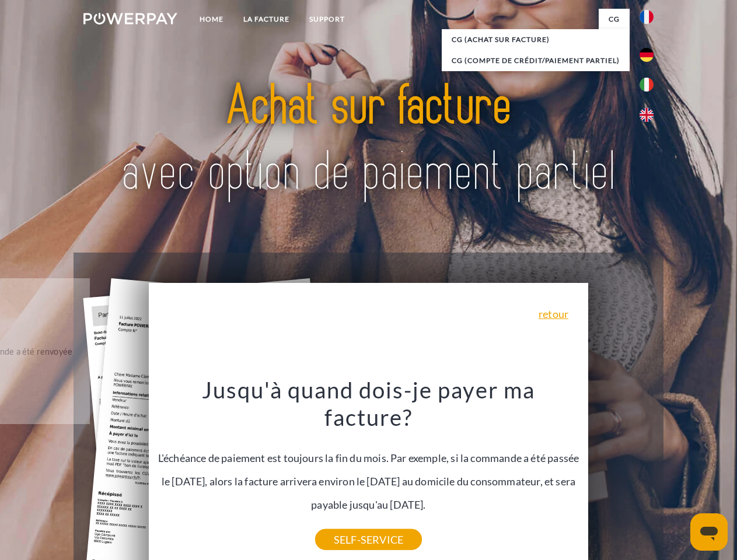 Image resolution: width=737 pixels, height=560 pixels. Describe the element at coordinates (647, 55) in the screenshot. I see `img: de` at that location.